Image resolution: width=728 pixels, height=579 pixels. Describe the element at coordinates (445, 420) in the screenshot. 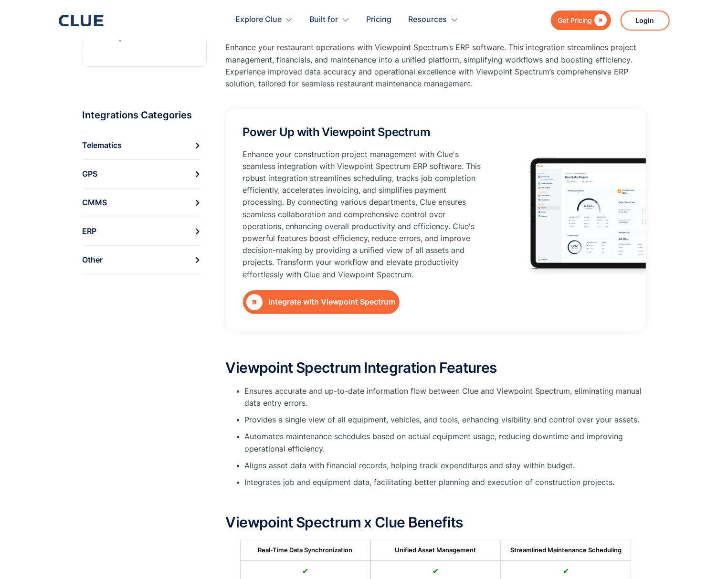

I see `li: Provides a single view of all equipment, vehicles, and tools, enhancing visibility and control ov...` at that location.